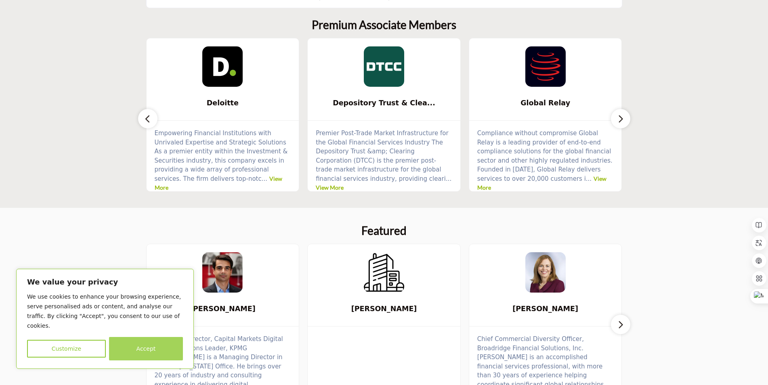  Describe the element at coordinates (384, 309) in the screenshot. I see `b: Diane Swonk` at that location.